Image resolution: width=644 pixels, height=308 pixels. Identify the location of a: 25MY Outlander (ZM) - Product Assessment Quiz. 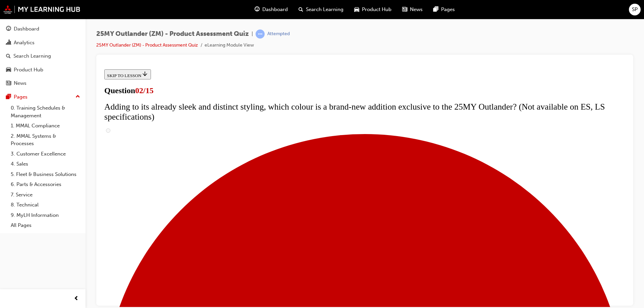
(147, 45).